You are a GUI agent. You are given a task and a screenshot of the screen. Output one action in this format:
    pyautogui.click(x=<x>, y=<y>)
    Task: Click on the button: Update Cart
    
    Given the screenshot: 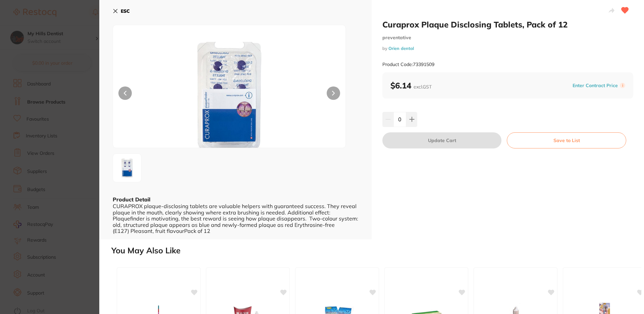 What is the action you would take?
    pyautogui.click(x=442, y=140)
    